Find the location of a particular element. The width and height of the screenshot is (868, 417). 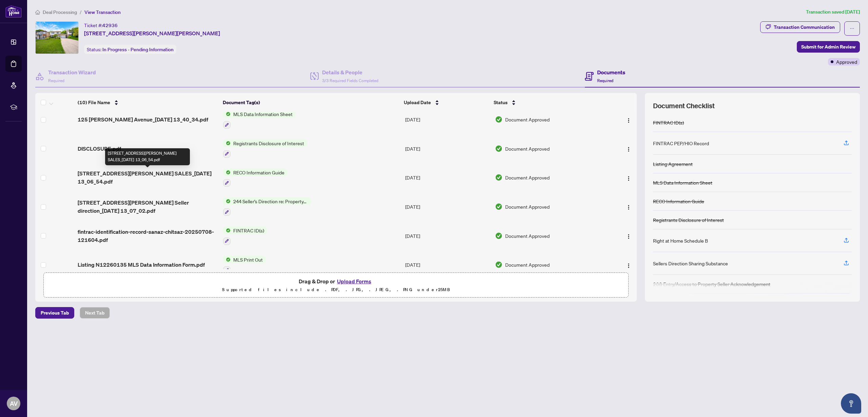

div: Status: is located at coordinates (130, 49).